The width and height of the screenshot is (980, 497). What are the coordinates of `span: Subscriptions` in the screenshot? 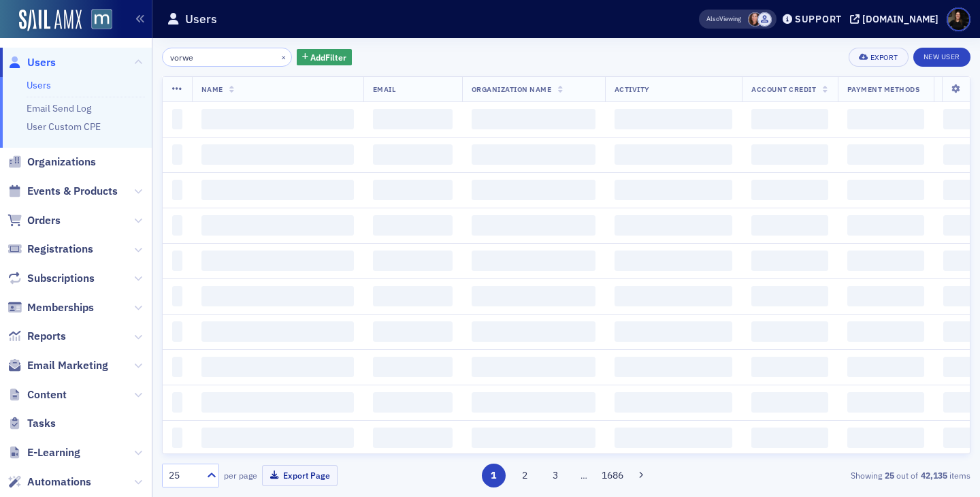 It's located at (61, 278).